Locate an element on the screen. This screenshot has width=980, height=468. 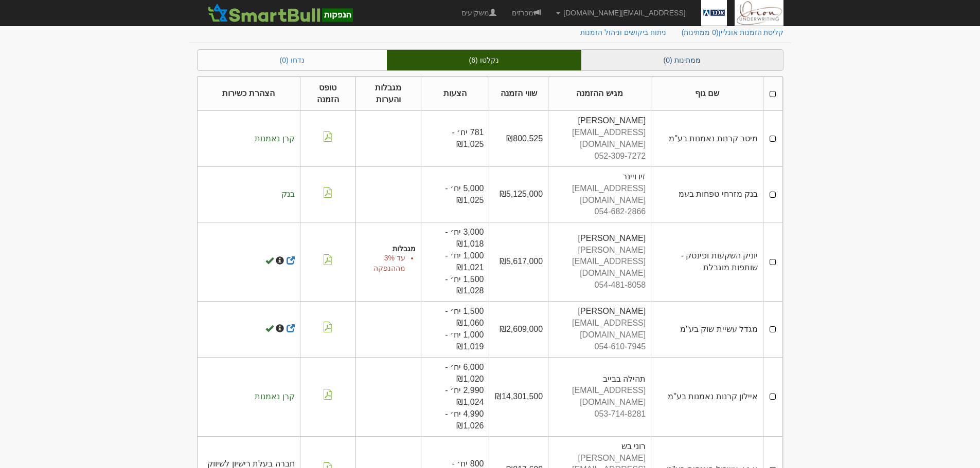
a: נדחו (0) is located at coordinates (292, 60).